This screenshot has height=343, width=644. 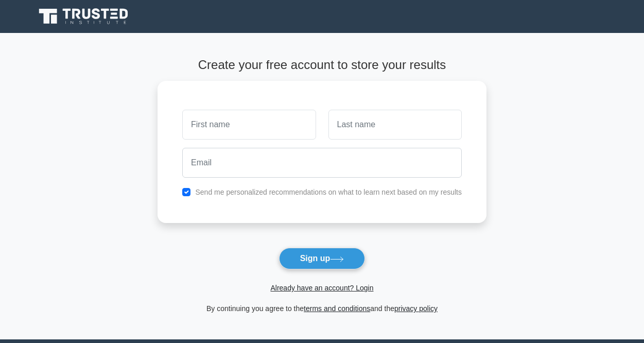 What do you see at coordinates (395, 125) in the screenshot?
I see `input: Last name` at bounding box center [395, 125].